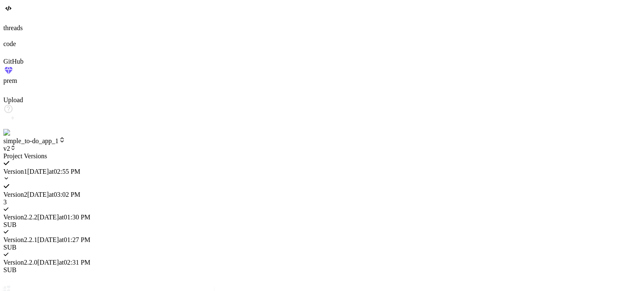 This screenshot has height=291, width=644. I want to click on span: simple_to-do_app_1, so click(34, 141).